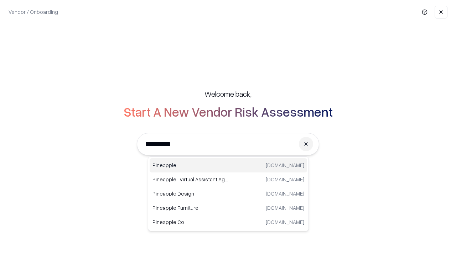 The height and width of the screenshot is (256, 456). I want to click on h2: Start A New Vendor Risk Assessment, so click(228, 112).